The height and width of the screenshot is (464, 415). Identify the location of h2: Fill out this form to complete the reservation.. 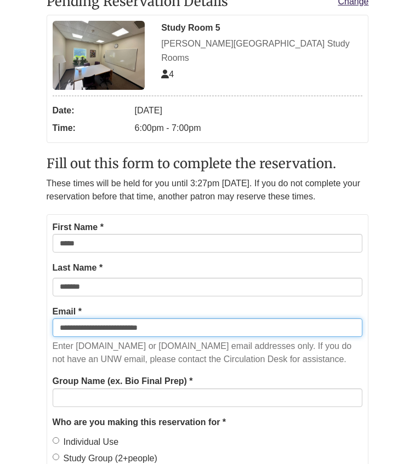
(208, 164).